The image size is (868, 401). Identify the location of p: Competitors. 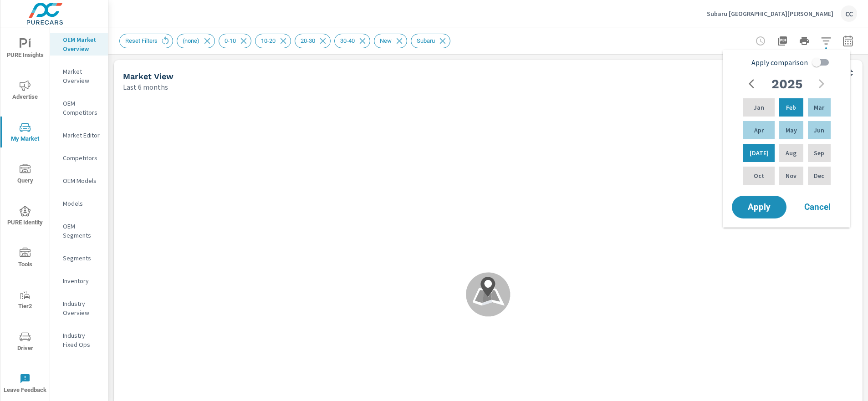
(82, 158).